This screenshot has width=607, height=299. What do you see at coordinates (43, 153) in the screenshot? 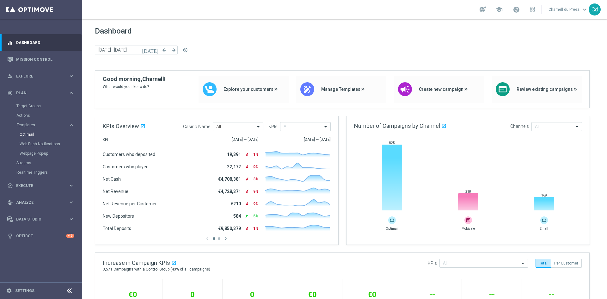
I see `a: Webpage Pop-up` at bounding box center [43, 153].